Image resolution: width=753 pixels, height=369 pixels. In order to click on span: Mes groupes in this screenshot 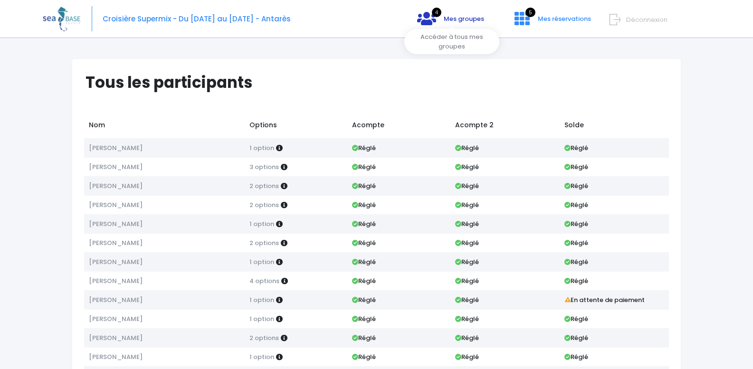, I will do `click(464, 19)`.